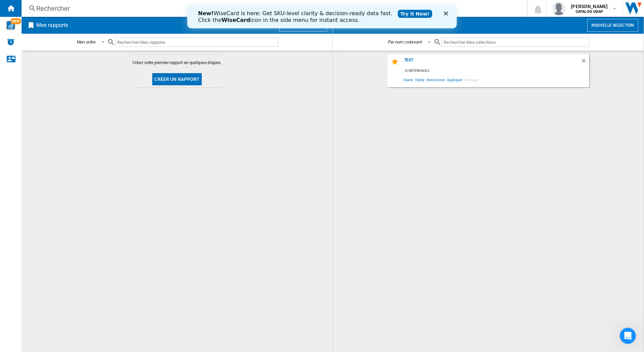 The image size is (644, 352). What do you see at coordinates (492, 62) in the screenshot?
I see `div: test` at bounding box center [492, 62].